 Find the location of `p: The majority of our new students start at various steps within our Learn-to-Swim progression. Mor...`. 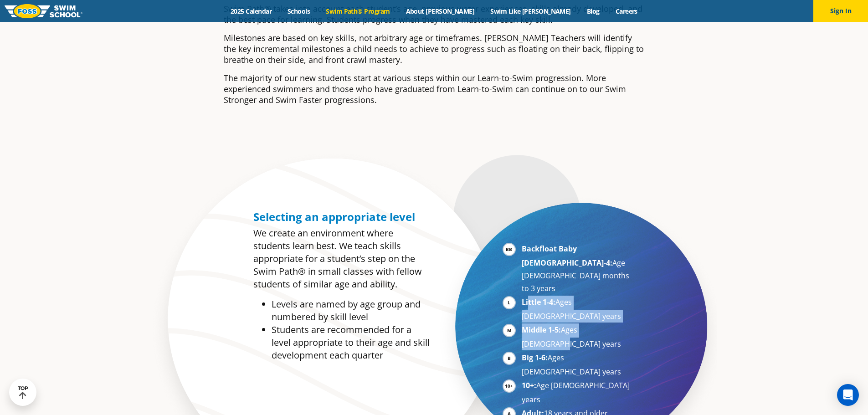

p: The majority of our new students start at various steps within our Learn-to-Swim progression. Mor... is located at coordinates (434, 89).